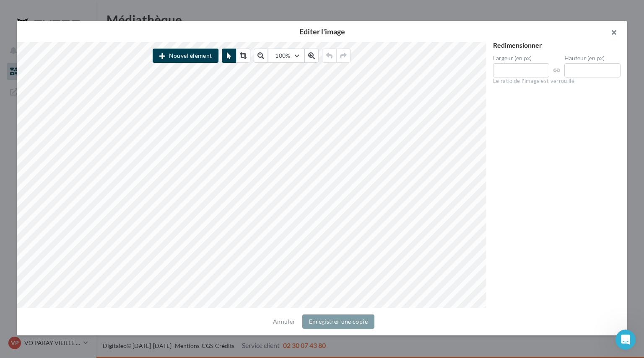 The width and height of the screenshot is (644, 358). What do you see at coordinates (284, 322) in the screenshot?
I see `button: Annuler` at bounding box center [284, 322].